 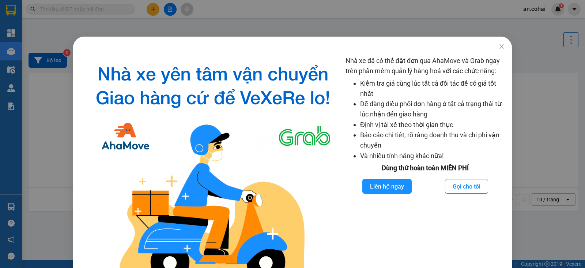 I want to click on button: Close, so click(x=502, y=47).